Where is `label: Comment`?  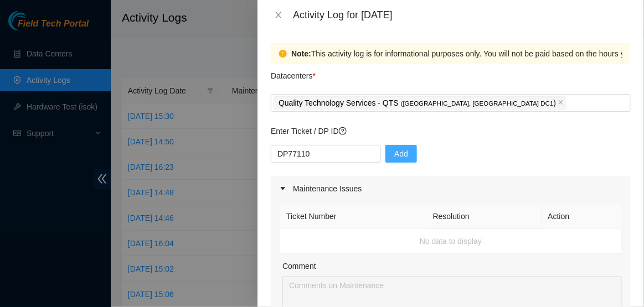 label: Comment is located at coordinates (299, 267).